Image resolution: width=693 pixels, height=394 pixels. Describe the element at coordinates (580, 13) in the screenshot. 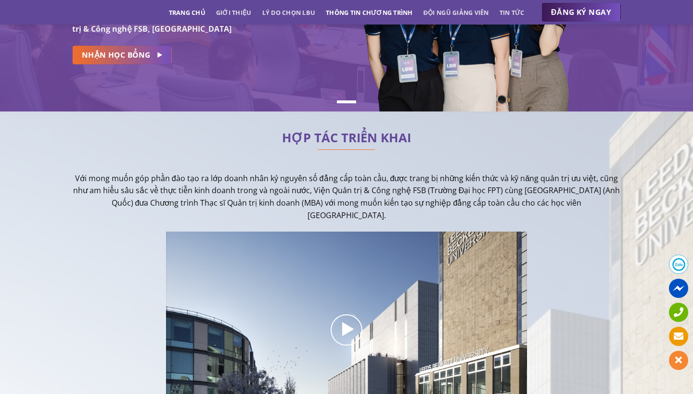

I see `a: ĐĂNG KÝ NGAY` at that location.